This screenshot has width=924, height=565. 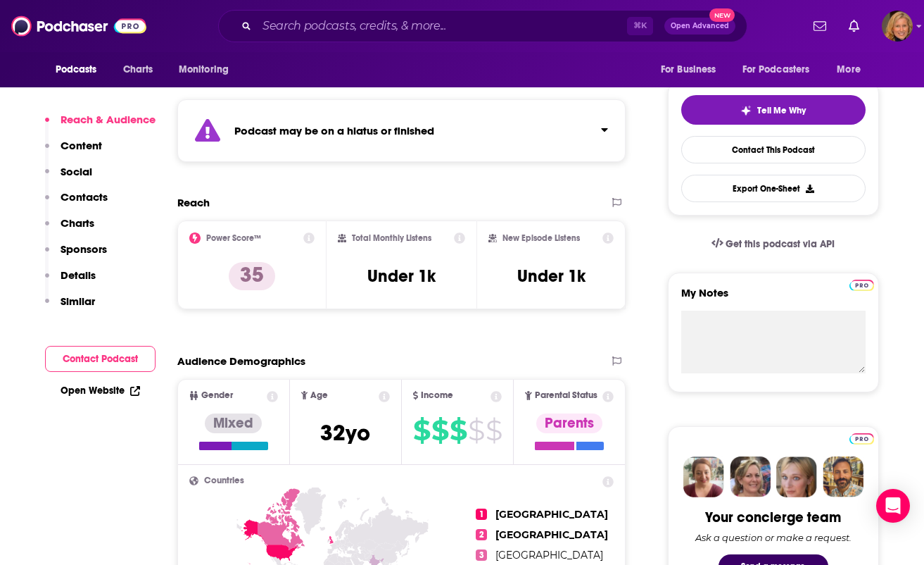 What do you see at coordinates (442, 26) in the screenshot?
I see `input: Search podcasts, credits, & more...` at bounding box center [442, 26].